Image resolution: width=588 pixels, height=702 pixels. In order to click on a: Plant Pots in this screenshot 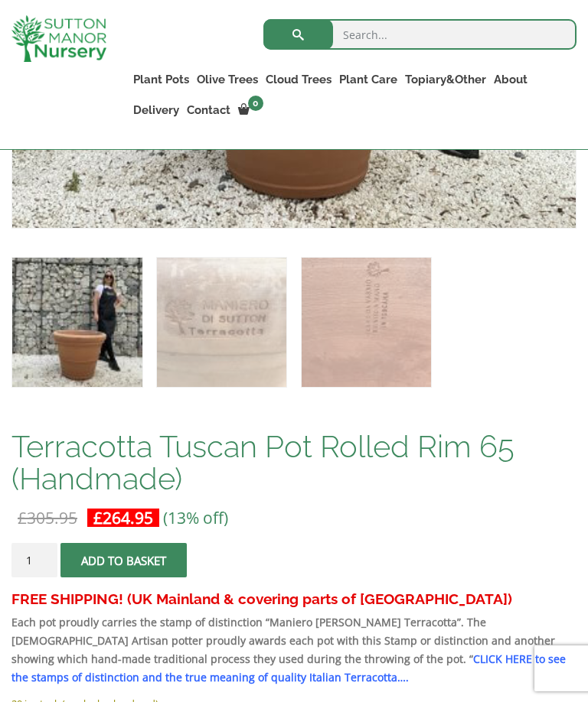, I will do `click(160, 80)`.